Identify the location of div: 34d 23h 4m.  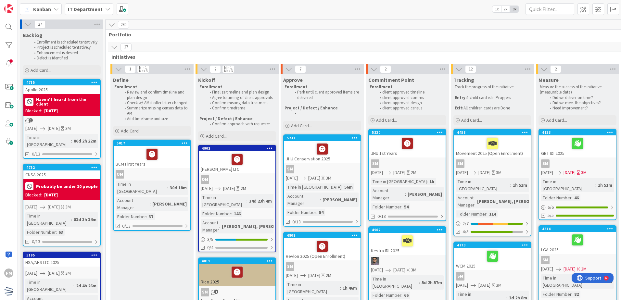
(260, 201).